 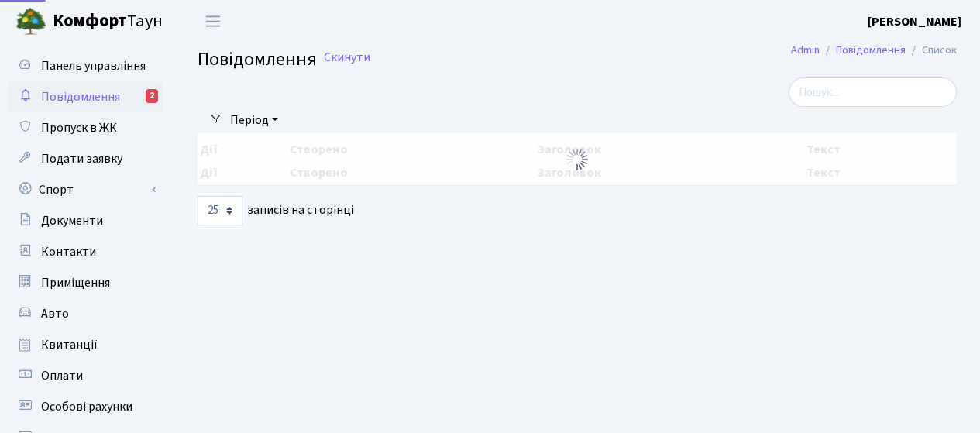 I want to click on img: Обробка..., so click(x=577, y=160).